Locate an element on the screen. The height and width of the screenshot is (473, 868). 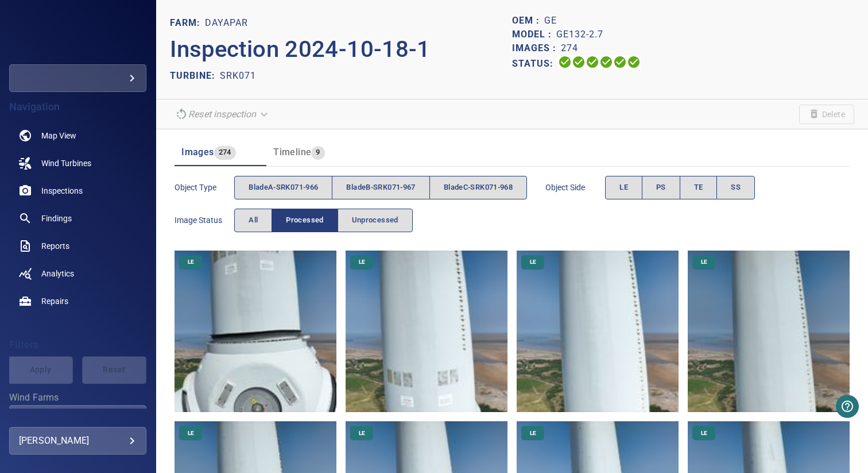
p: Dayapar is located at coordinates (226, 23).